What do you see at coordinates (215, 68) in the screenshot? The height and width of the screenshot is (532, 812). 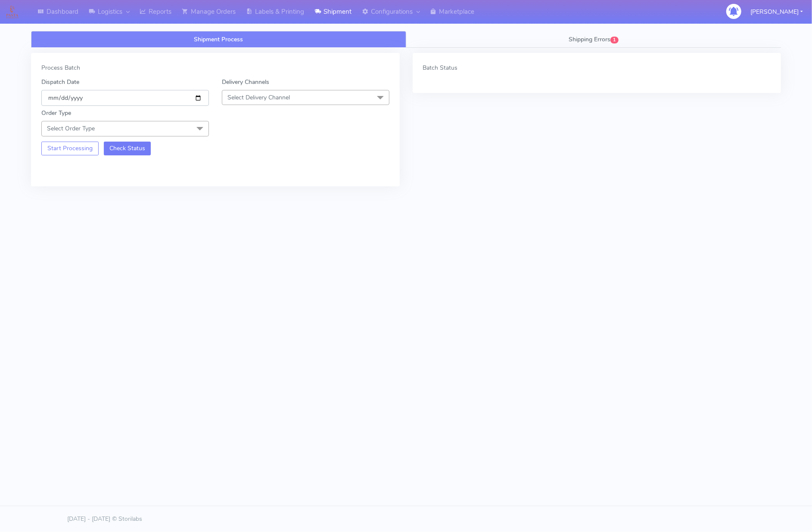 I see `div: Process Batch` at bounding box center [215, 68].